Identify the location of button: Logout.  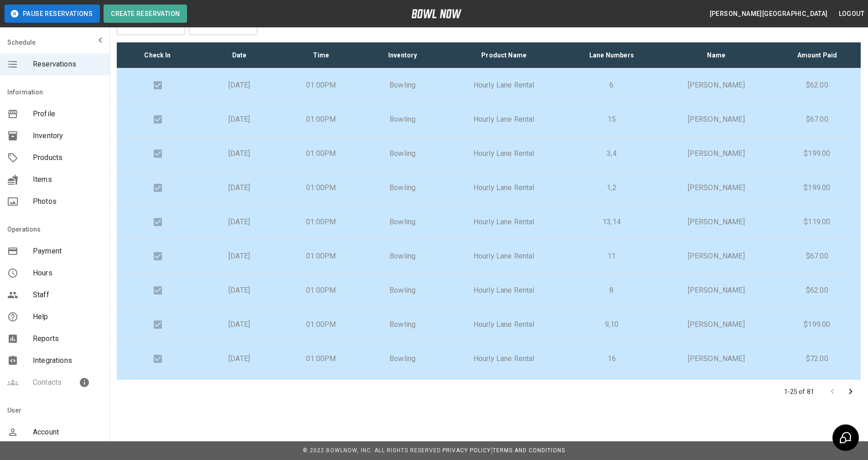
(852, 14).